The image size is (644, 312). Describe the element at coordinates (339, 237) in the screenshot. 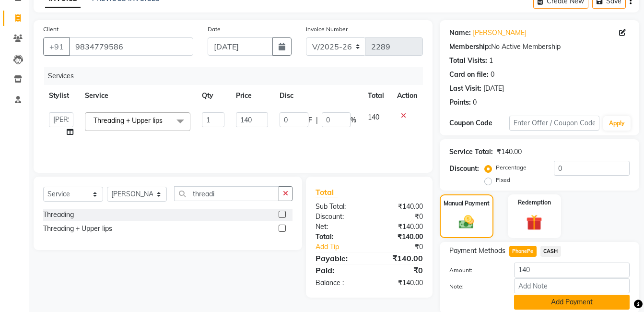

I see `div: Total:` at that location.